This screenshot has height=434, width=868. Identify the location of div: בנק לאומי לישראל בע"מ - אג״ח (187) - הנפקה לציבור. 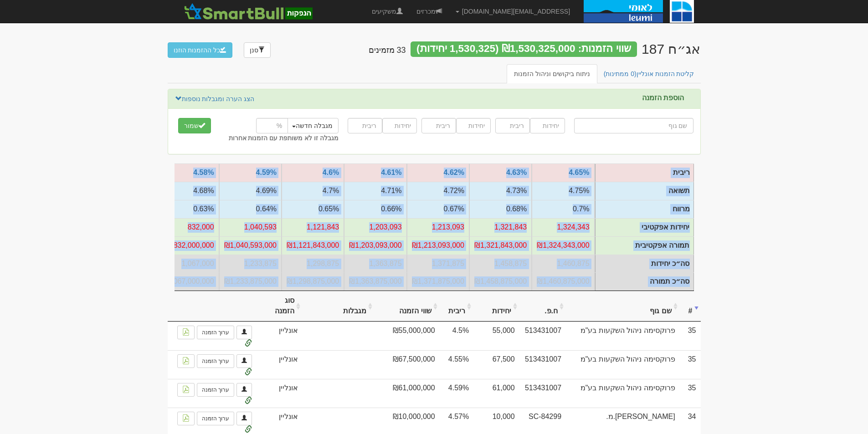
(671, 49).